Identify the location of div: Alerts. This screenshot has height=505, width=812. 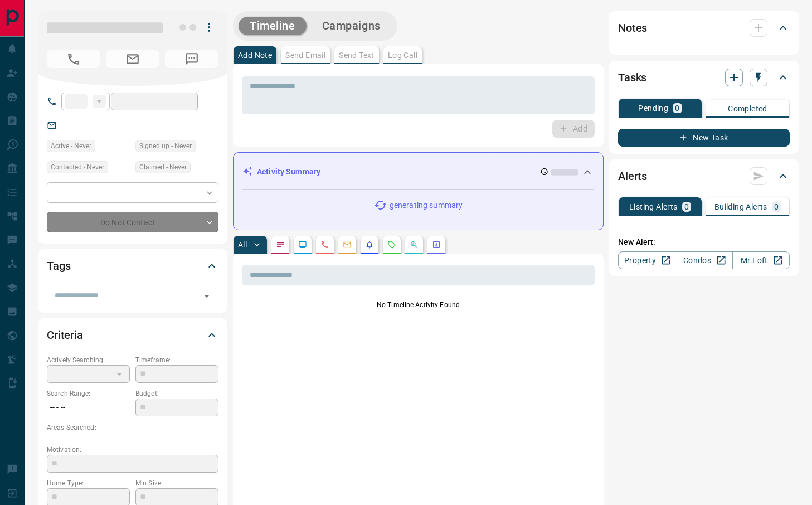
(705, 176).